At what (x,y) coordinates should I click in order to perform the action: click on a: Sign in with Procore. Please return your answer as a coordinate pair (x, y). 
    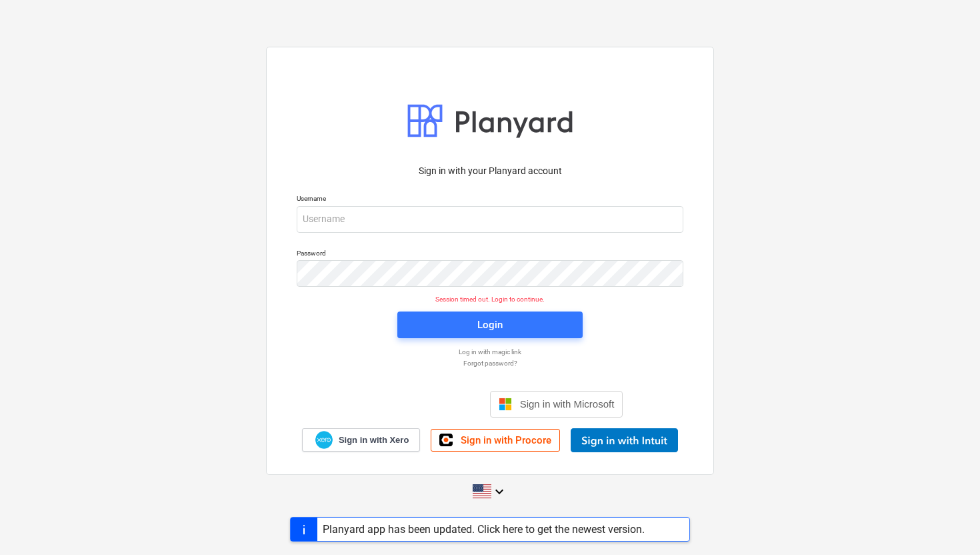
    Looking at the image, I should click on (496, 441).